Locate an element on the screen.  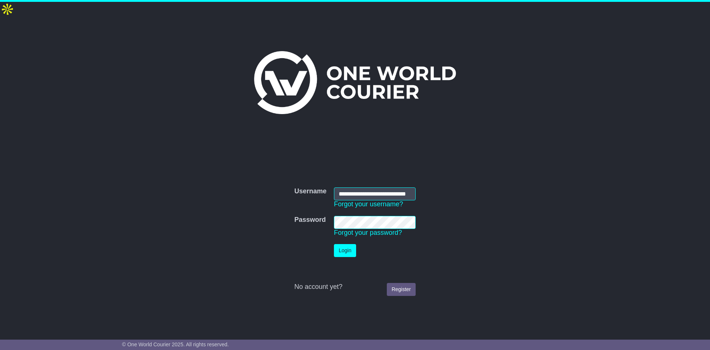
div: No account yet? is located at coordinates (355, 287).